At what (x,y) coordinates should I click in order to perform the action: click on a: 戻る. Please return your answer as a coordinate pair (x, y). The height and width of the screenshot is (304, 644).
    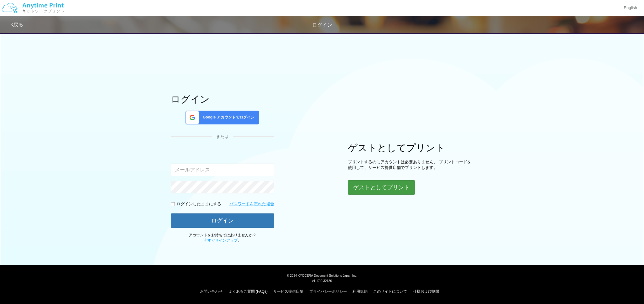
    Looking at the image, I should click on (18, 24).